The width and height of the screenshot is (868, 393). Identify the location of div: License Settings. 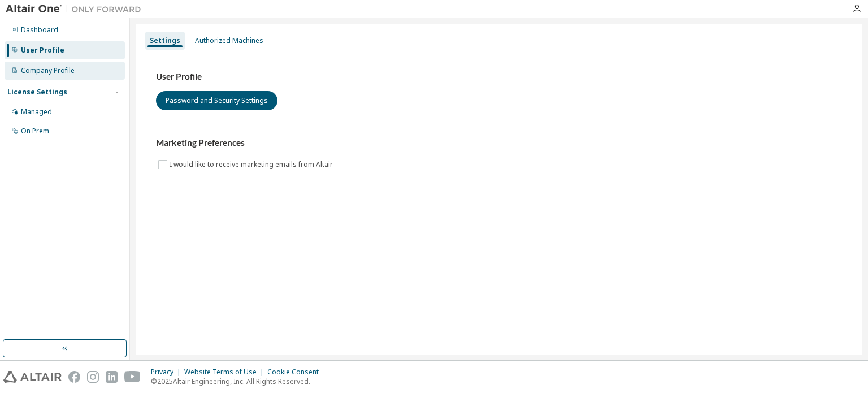
(38, 92).